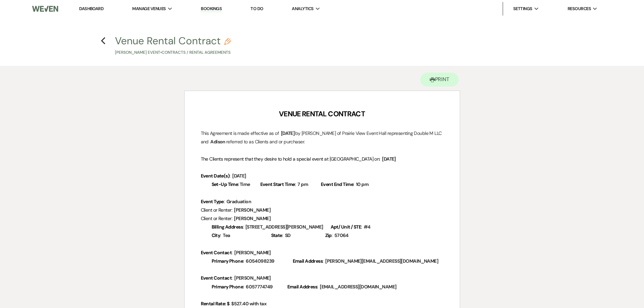 This screenshot has height=308, width=644. Describe the element at coordinates (322, 114) in the screenshot. I see `strong: VENUE RENTAL CONTRACT` at that location.